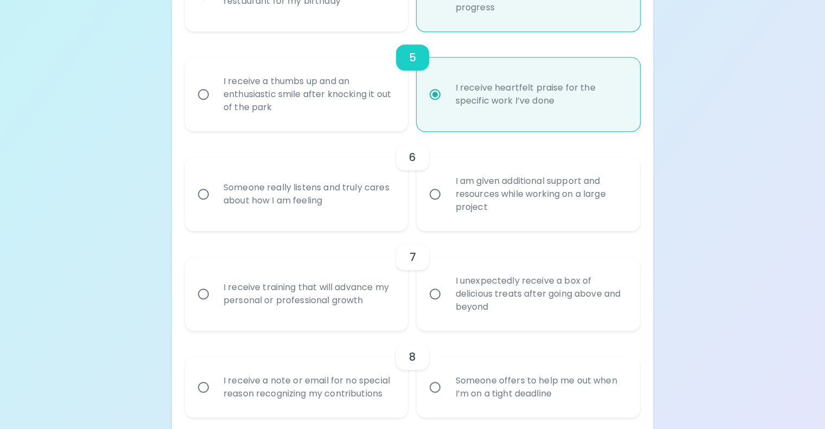  I want to click on h6: 5, so click(412, 57).